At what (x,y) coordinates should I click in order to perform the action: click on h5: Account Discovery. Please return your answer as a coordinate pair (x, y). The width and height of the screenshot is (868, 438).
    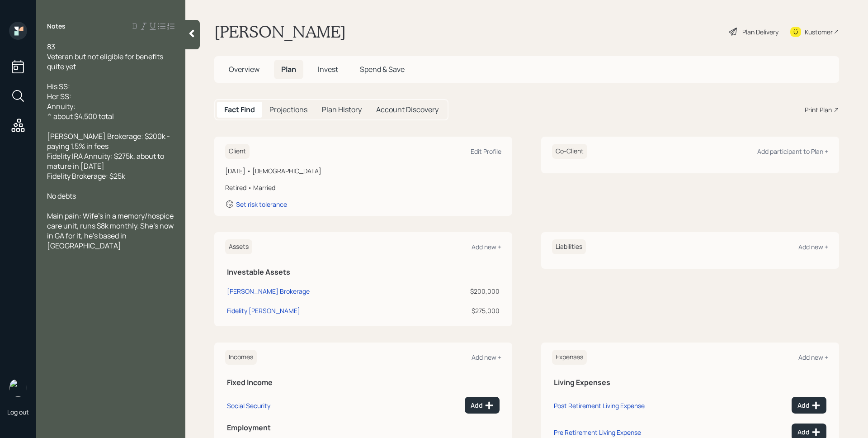
    Looking at the image, I should click on (407, 109).